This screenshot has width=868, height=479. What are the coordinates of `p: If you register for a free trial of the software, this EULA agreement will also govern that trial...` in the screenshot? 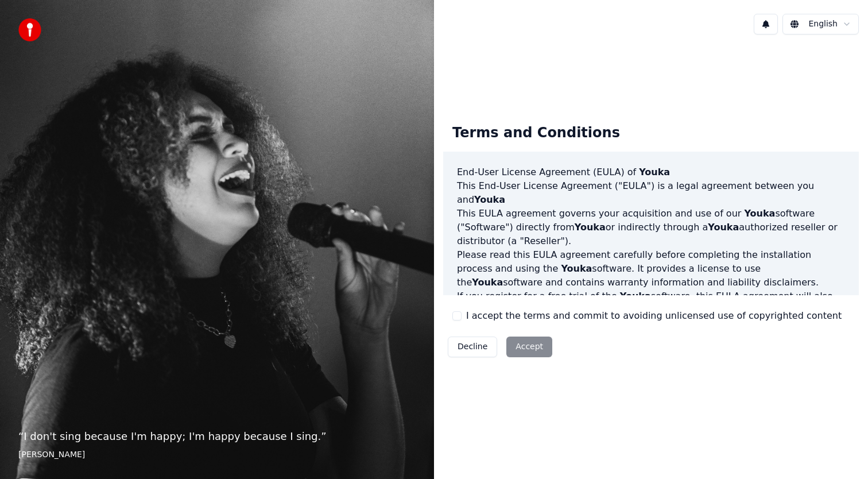 It's located at (651, 317).